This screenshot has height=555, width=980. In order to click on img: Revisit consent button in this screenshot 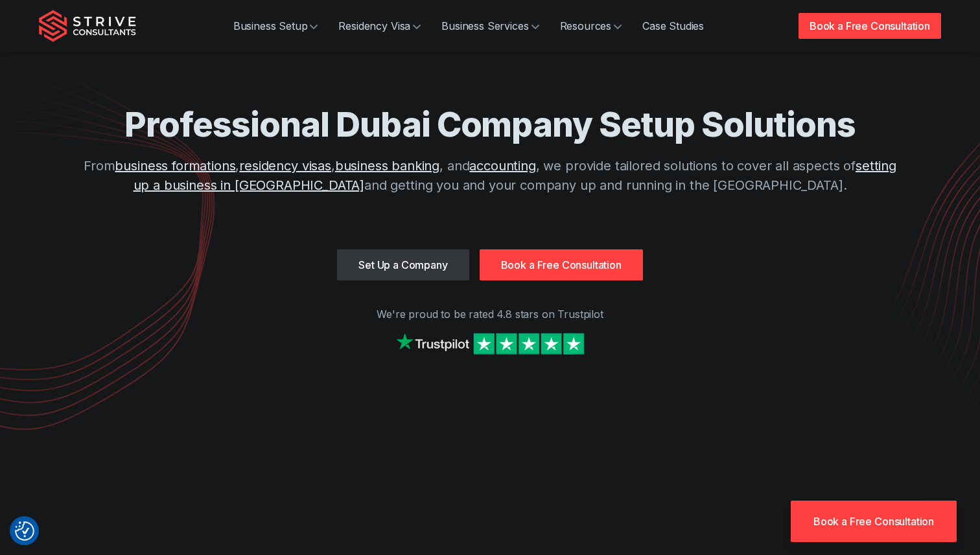, I will do `click(24, 531)`.